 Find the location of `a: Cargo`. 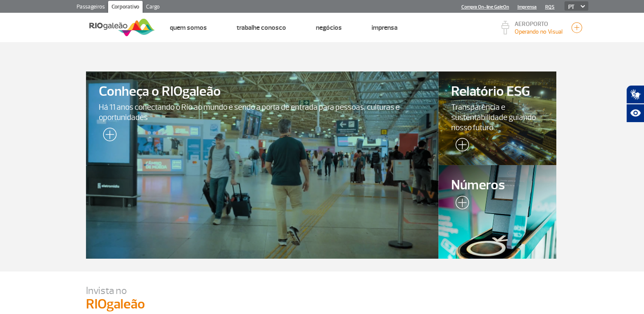

a: Cargo is located at coordinates (153, 7).